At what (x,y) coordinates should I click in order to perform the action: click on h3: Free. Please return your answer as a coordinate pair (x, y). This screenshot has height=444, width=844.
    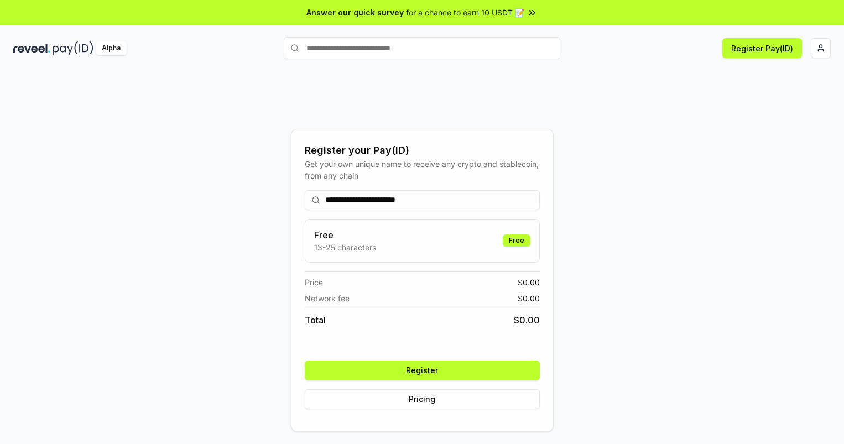
    Looking at the image, I should click on (345, 235).